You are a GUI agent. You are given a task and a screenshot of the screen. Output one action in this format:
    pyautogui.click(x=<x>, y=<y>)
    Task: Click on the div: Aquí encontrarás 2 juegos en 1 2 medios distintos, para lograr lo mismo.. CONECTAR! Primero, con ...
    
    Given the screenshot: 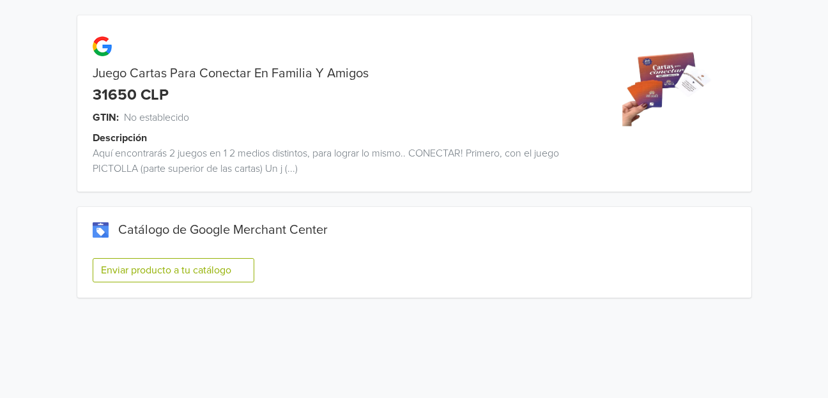 What is the action you would take?
    pyautogui.click(x=329, y=161)
    